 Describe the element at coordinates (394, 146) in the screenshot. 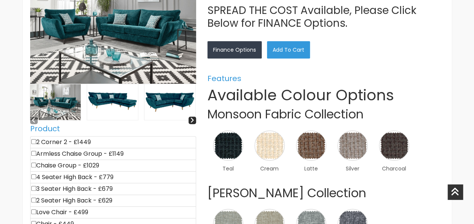

I see `img: Monsoon Charcoal` at that location.